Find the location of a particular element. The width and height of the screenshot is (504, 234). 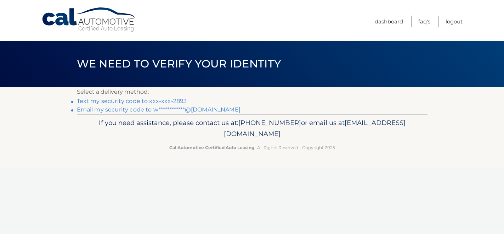

a: FAQ's is located at coordinates (425, 21).